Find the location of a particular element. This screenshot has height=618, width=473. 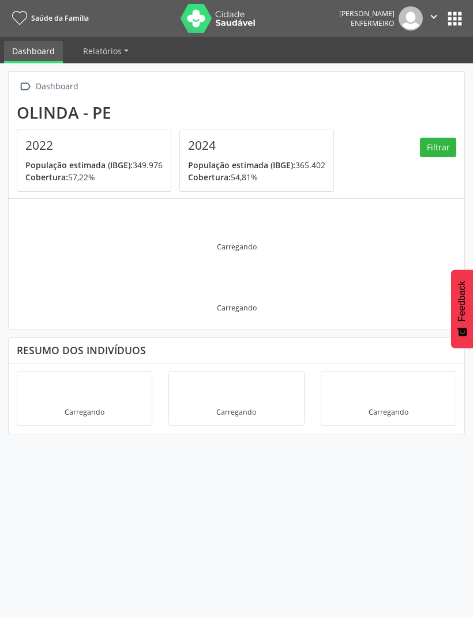

h4: 2024 is located at coordinates (256, 145).